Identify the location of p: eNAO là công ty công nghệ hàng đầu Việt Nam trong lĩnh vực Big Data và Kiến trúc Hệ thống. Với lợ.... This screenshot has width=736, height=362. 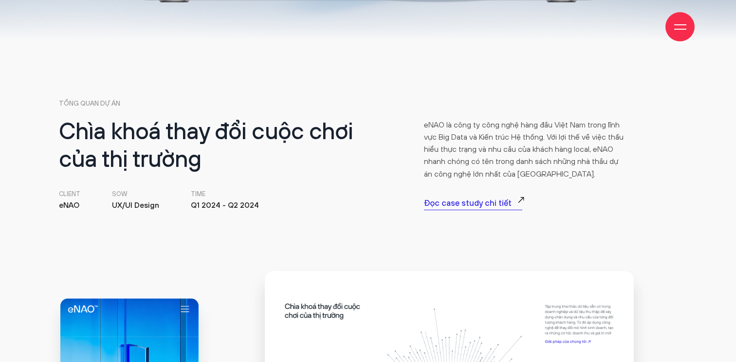
(525, 150).